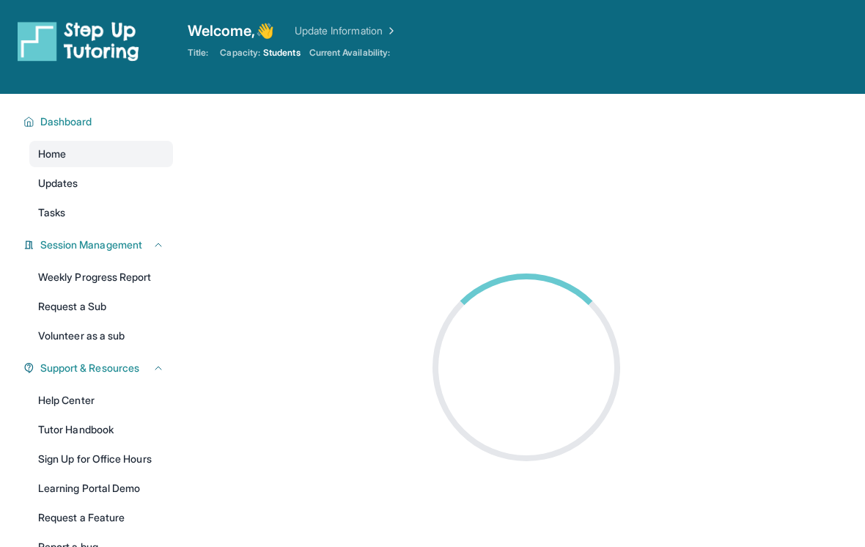 This screenshot has height=547, width=865. Describe the element at coordinates (101, 336) in the screenshot. I see `a: Volunteer as a sub` at that location.